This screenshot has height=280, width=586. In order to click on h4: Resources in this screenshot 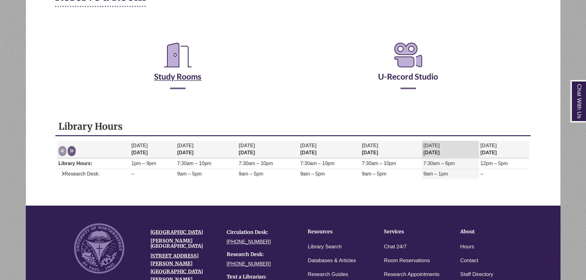, I will do `click(336, 232)`.